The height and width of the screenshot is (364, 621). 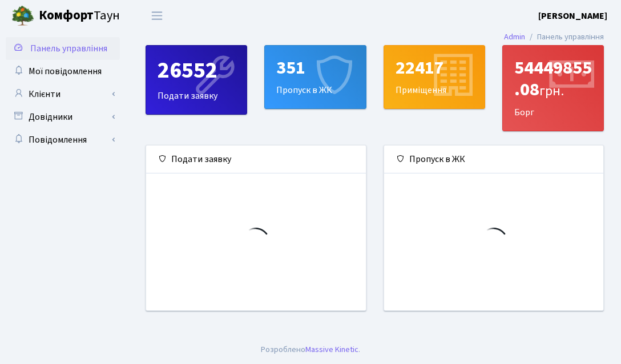 I want to click on b: Комфорт, so click(x=66, y=15).